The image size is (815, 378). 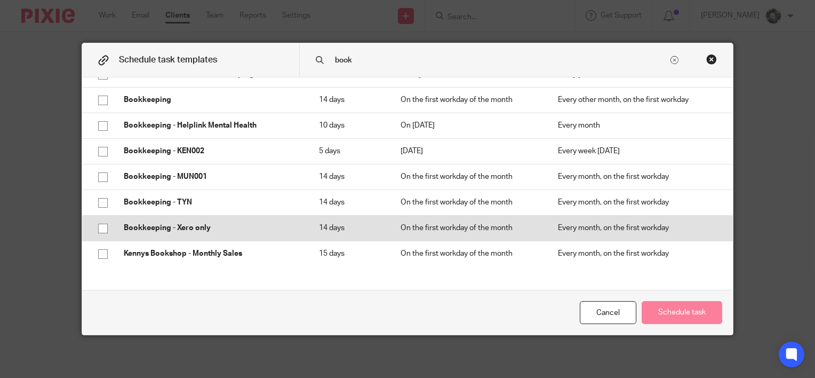 I want to click on p: Kennys Bookshop - Monthly Sales, so click(x=211, y=253).